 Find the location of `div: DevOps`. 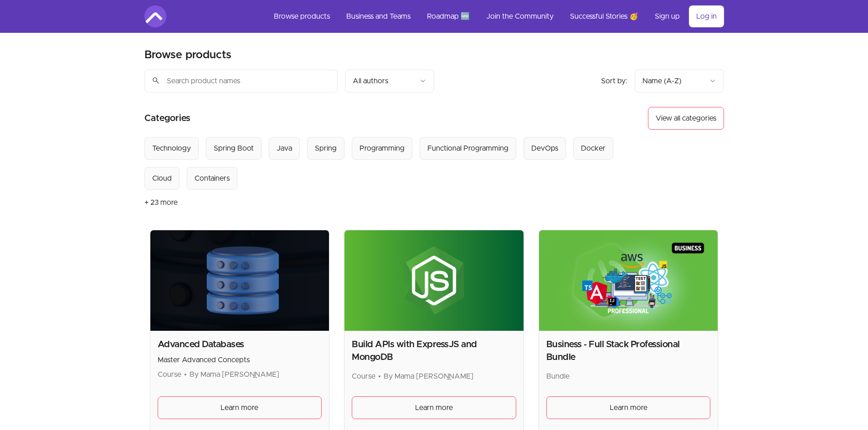

div: DevOps is located at coordinates (545, 148).